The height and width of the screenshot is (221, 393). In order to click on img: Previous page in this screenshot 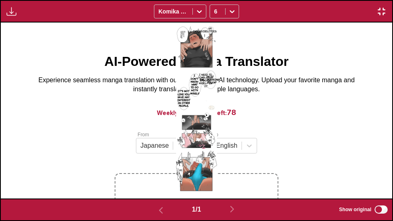, I will do `click(161, 211)`.